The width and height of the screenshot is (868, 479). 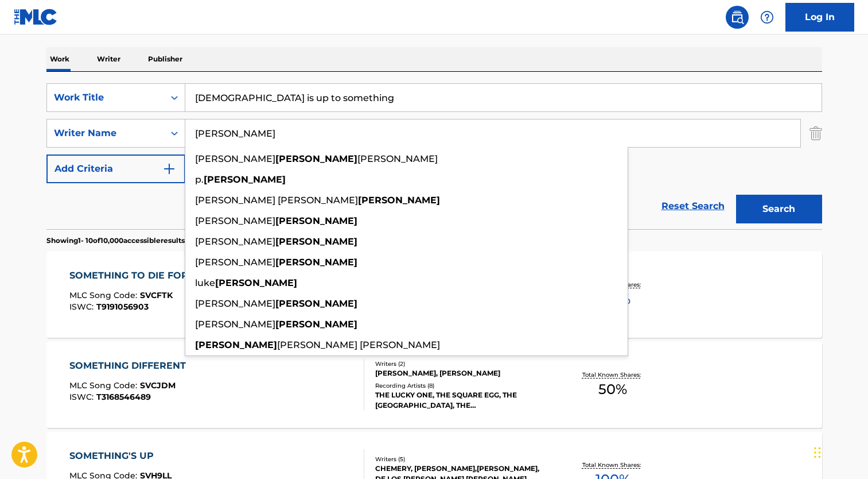 I want to click on img: search, so click(x=737, y=18).